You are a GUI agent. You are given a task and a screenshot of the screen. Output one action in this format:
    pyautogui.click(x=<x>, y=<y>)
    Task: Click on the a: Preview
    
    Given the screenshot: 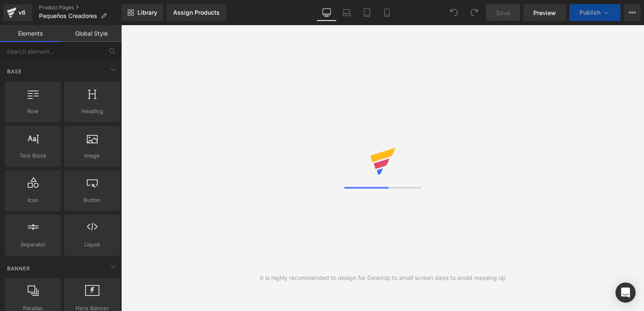 What is the action you would take?
    pyautogui.click(x=545, y=13)
    